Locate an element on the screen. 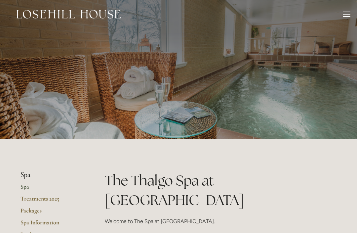 The height and width of the screenshot is (233, 357). a: Spa Information is located at coordinates (52, 225).